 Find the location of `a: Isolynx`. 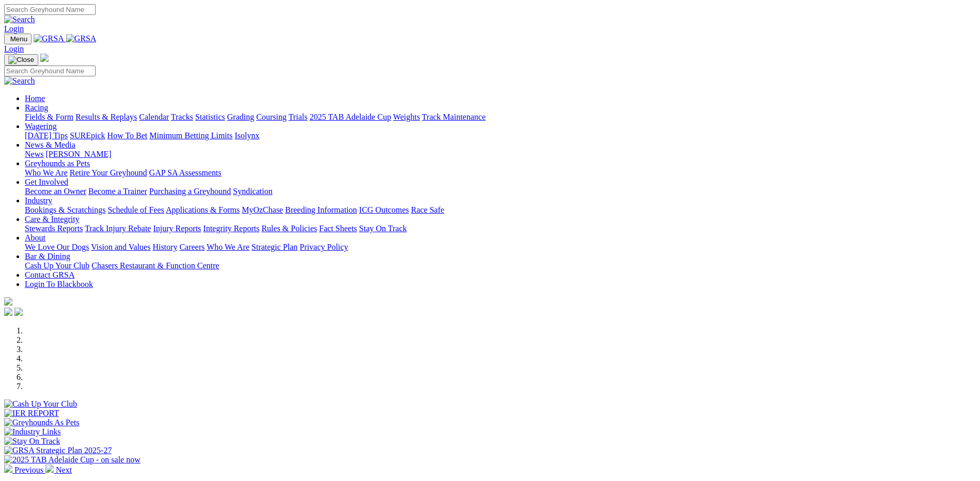

a: Isolynx is located at coordinates (247, 135).